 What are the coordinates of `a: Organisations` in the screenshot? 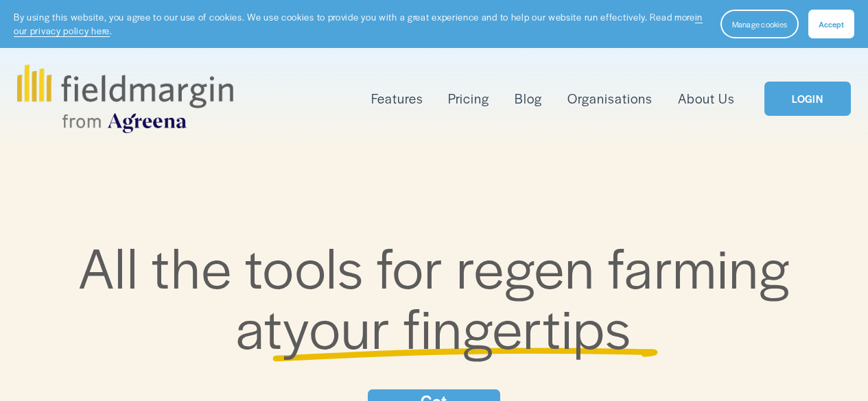 It's located at (610, 99).